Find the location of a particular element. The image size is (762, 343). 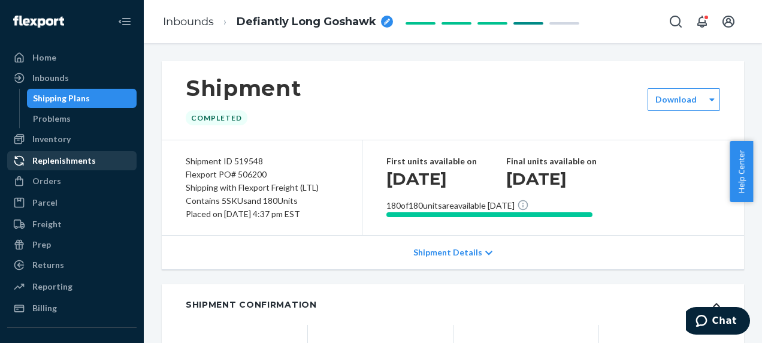

div: Problems is located at coordinates (52, 119).